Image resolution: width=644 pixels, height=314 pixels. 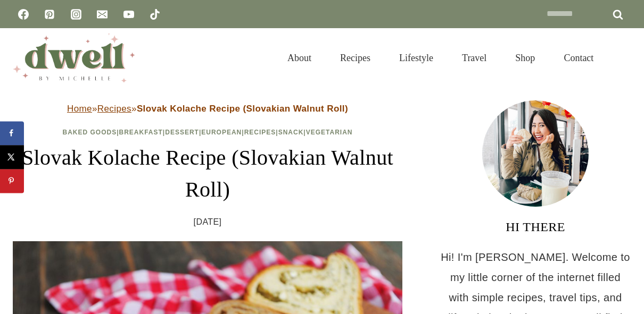 I want to click on a: Home, so click(x=79, y=109).